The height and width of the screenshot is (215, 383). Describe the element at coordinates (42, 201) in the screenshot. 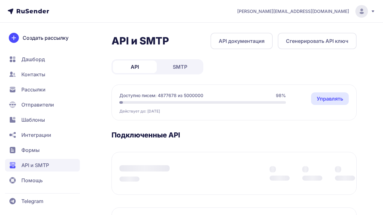

I see `a: Telegram` at that location.